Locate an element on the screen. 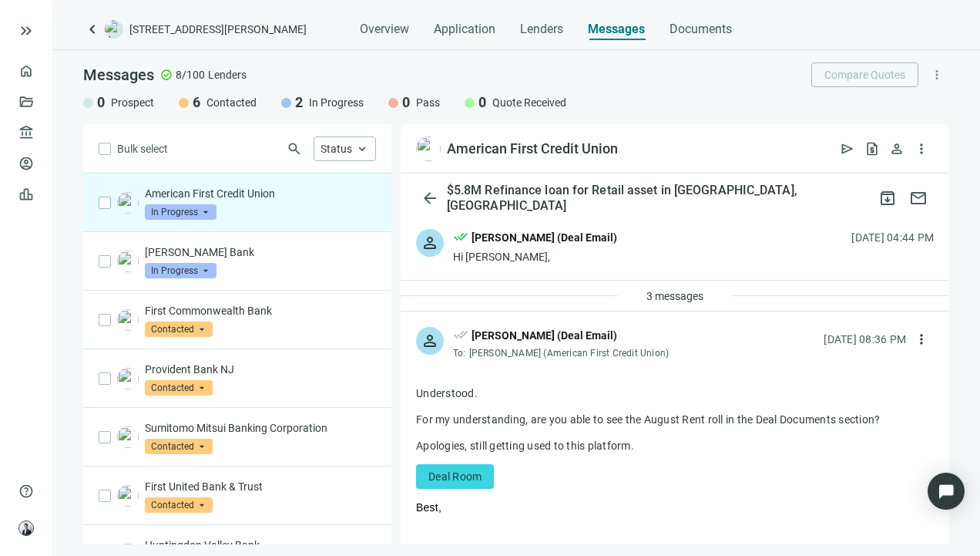  span: Application is located at coordinates (464, 30).